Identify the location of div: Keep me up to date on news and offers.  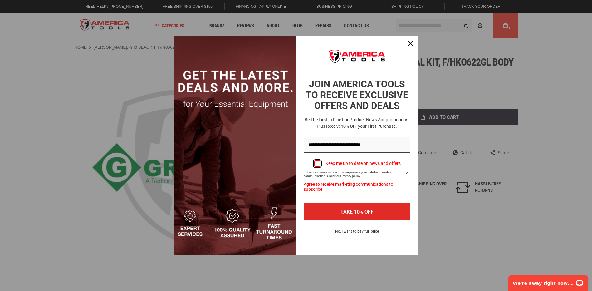
(363, 163).